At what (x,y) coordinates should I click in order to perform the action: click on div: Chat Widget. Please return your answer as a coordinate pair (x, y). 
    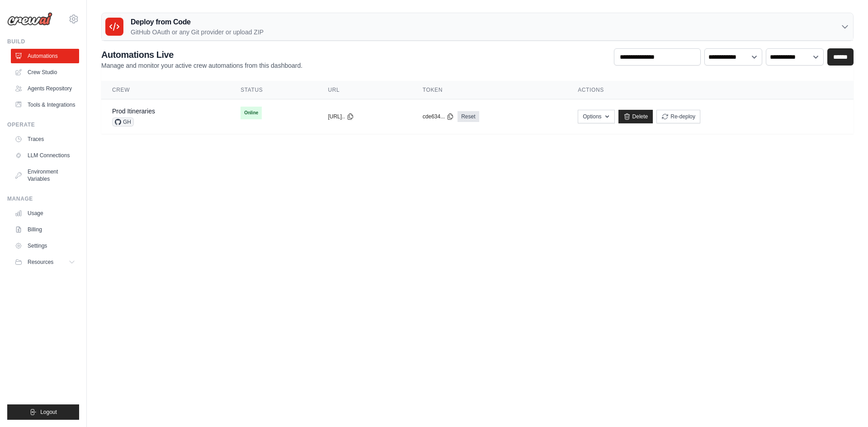
    Looking at the image, I should click on (845, 406).